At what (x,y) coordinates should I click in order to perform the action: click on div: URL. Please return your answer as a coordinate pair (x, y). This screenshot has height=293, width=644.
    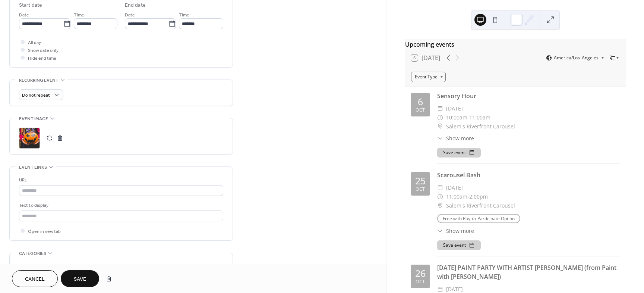
    Looking at the image, I should click on (121, 180).